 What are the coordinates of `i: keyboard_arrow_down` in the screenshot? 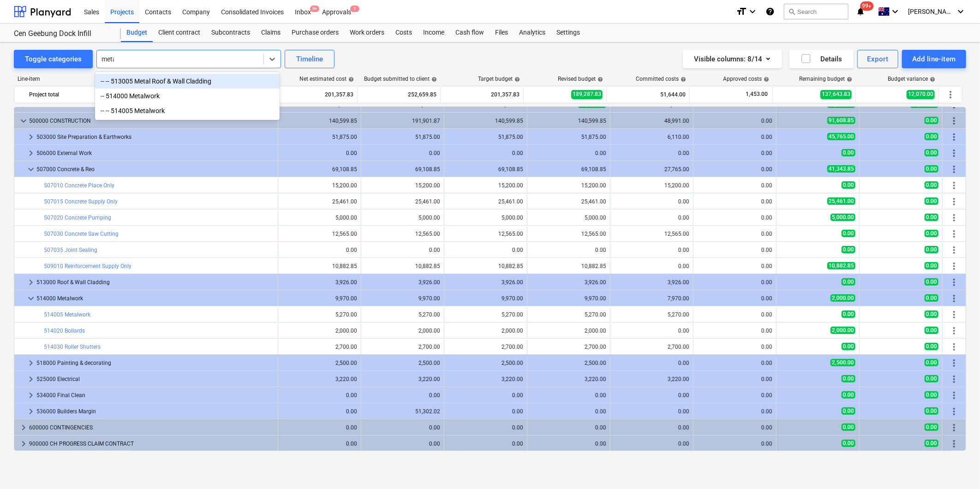 It's located at (753, 12).